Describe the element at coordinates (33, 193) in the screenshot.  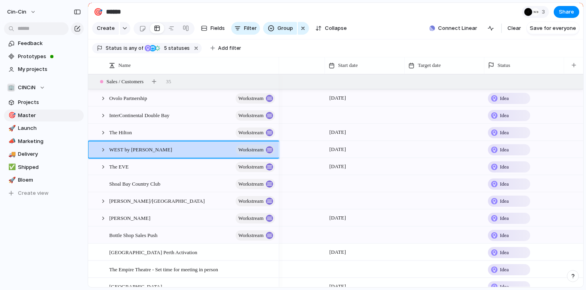
I see `span: Create view` at that location.